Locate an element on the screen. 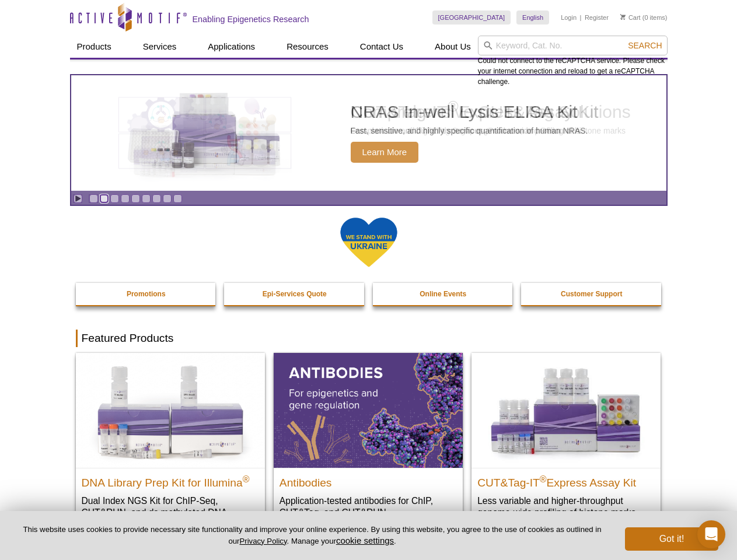 The image size is (737, 560). a: Go to slide 9 is located at coordinates (177, 198).